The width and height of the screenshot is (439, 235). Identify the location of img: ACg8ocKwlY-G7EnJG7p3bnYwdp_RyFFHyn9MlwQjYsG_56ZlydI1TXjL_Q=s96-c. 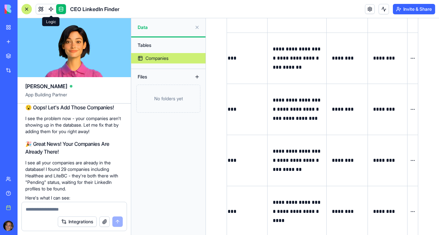
(8, 226).